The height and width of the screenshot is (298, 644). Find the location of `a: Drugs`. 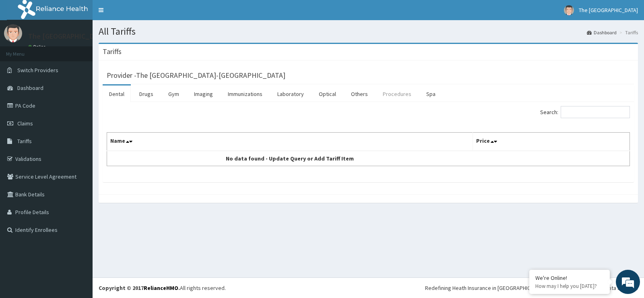

a: Drugs is located at coordinates (146, 94).